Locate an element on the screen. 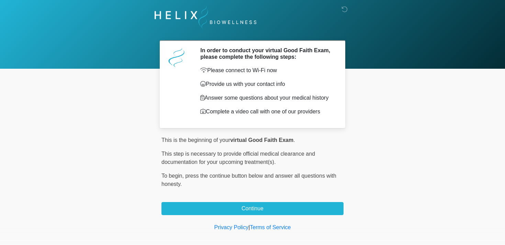 The height and width of the screenshot is (245, 505). p: Answer some questions about your medical history is located at coordinates (267, 98).